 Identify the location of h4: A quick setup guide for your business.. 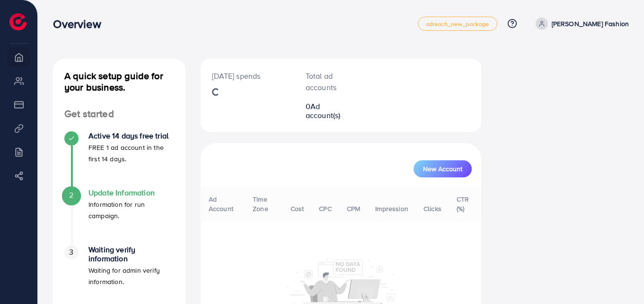
(119, 82).